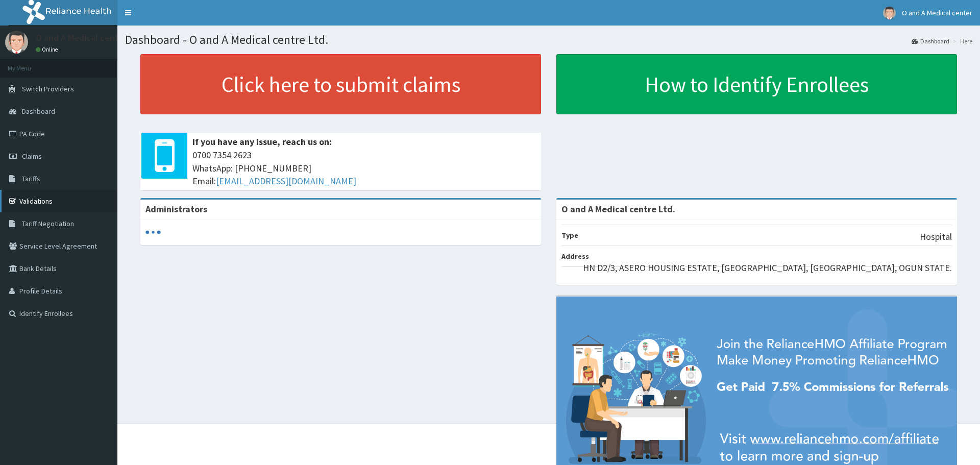 Image resolution: width=980 pixels, height=465 pixels. What do you see at coordinates (48, 50) in the screenshot?
I see `a: Online` at bounding box center [48, 50].